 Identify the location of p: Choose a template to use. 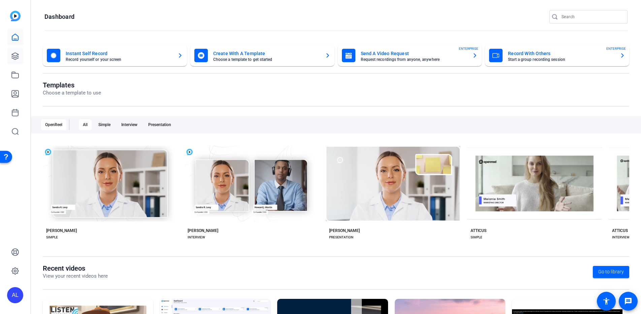
(72, 93).